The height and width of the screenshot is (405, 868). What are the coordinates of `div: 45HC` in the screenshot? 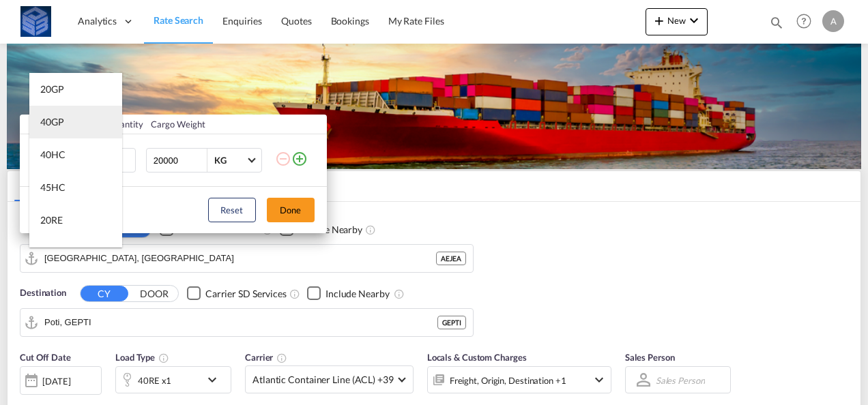 It's located at (52, 187).